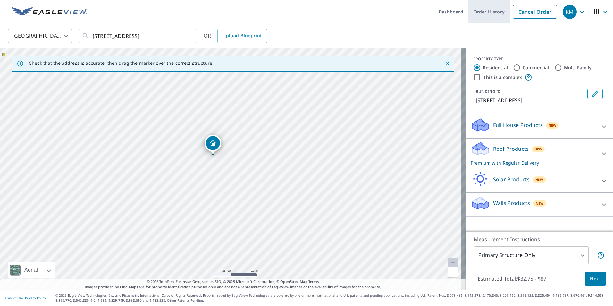  What do you see at coordinates (539, 180) in the screenshot?
I see `div: Solar ProductsNew` at bounding box center [539, 180].